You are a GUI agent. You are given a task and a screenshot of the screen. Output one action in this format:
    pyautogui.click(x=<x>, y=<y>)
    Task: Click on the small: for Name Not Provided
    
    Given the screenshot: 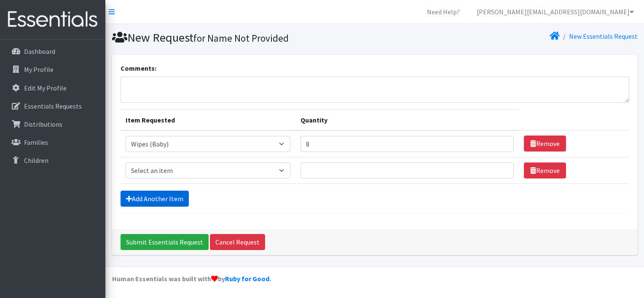 What is the action you would take?
    pyautogui.click(x=241, y=38)
    